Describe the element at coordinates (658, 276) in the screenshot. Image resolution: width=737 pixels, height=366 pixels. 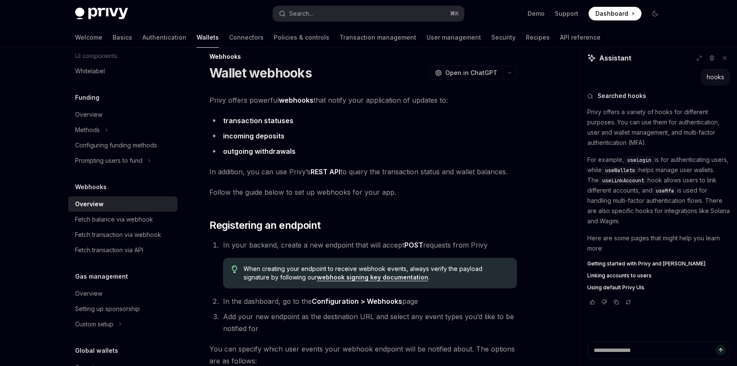
I see `a: Linking accounts to users` at that location.